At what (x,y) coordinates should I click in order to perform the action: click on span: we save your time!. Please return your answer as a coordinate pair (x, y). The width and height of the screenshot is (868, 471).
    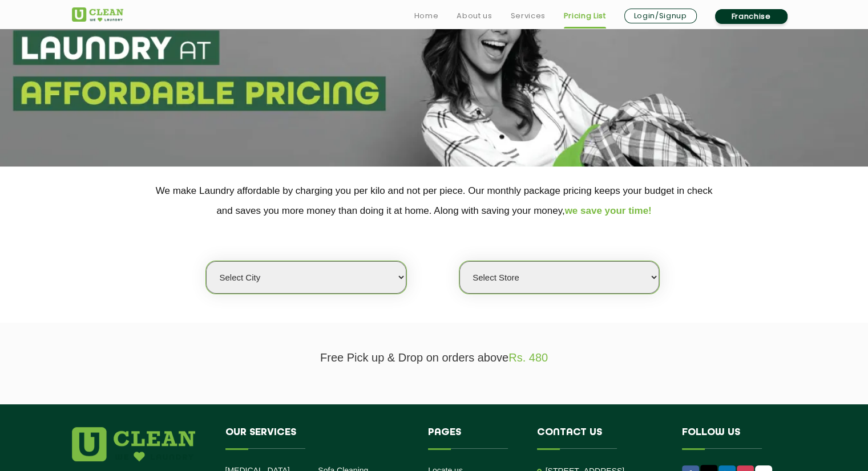
    Looking at the image, I should click on (608, 210).